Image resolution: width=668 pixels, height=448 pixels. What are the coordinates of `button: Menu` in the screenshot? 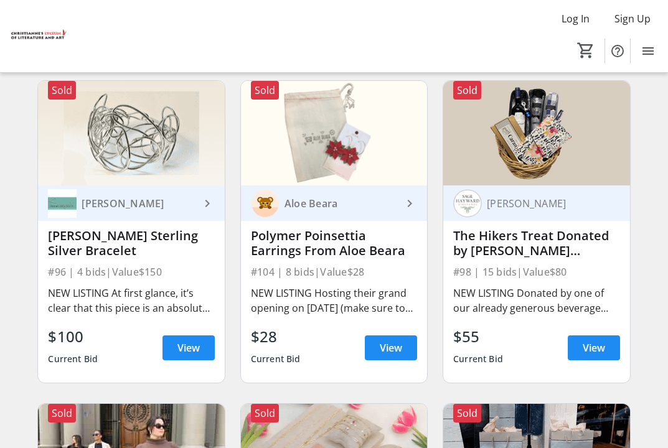 It's located at (648, 51).